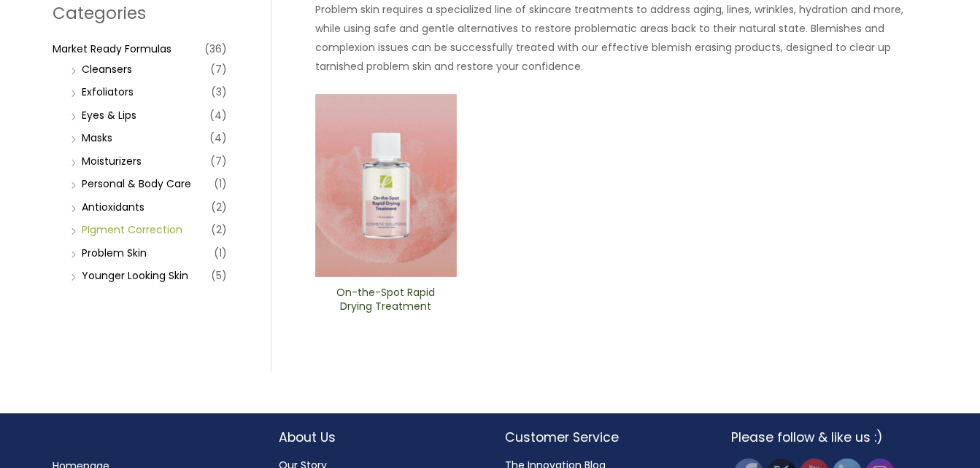  Describe the element at coordinates (377, 438) in the screenshot. I see `h2: About Us` at that location.